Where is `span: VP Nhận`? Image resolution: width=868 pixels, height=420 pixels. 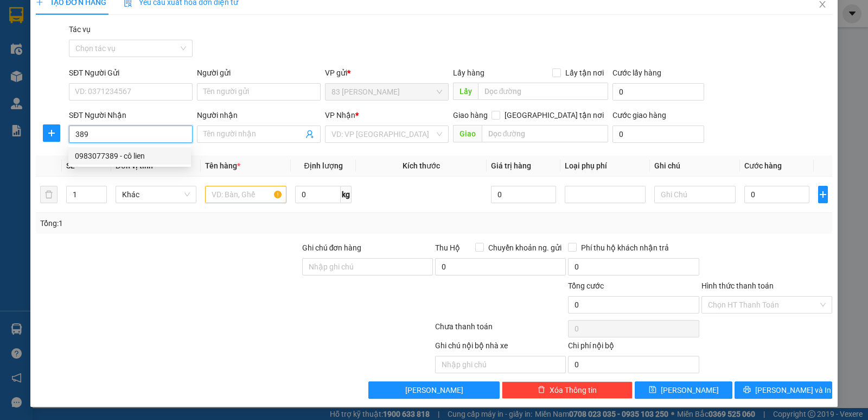
span: VP Nhận is located at coordinates (341, 115).